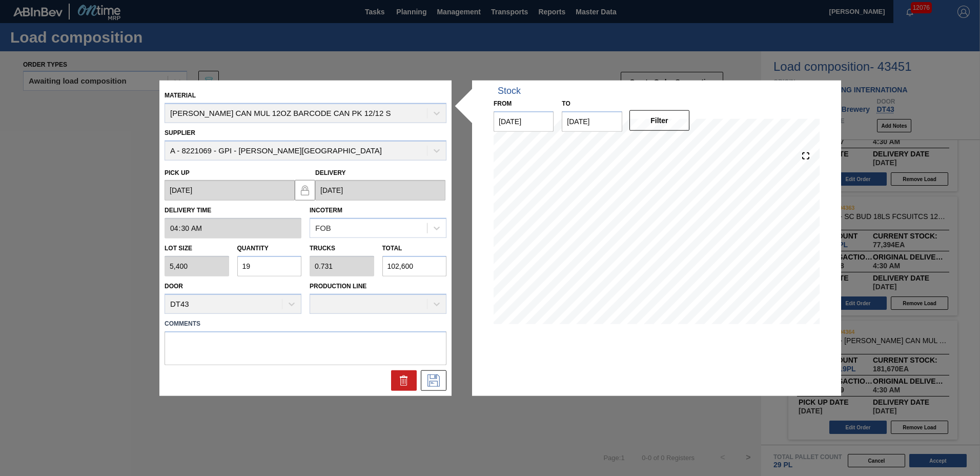 The height and width of the screenshot is (476, 980). What do you see at coordinates (566, 103) in the screenshot?
I see `label: to` at bounding box center [566, 103].